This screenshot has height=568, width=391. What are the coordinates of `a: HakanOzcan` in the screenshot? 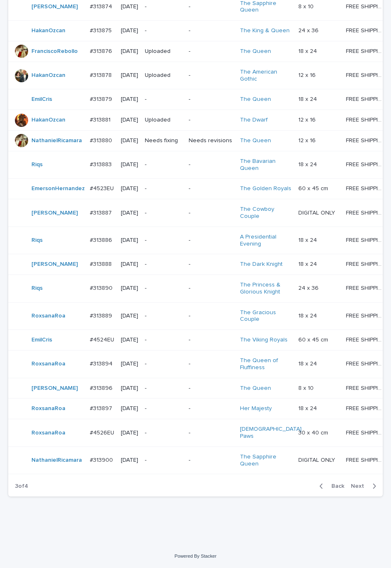 It's located at (48, 75).